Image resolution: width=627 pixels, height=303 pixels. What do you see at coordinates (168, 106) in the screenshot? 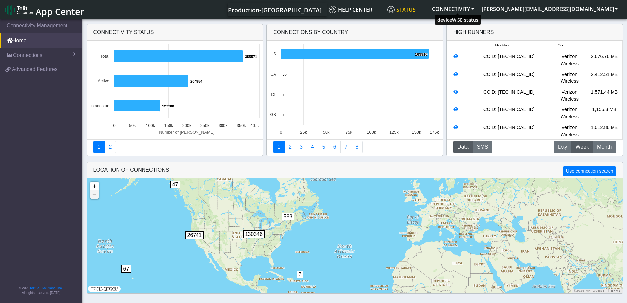
I see `text: 127206` at bounding box center [168, 106].